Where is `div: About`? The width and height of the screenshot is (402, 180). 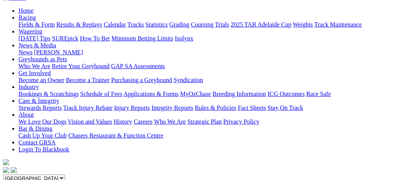
div: About is located at coordinates (209, 122).